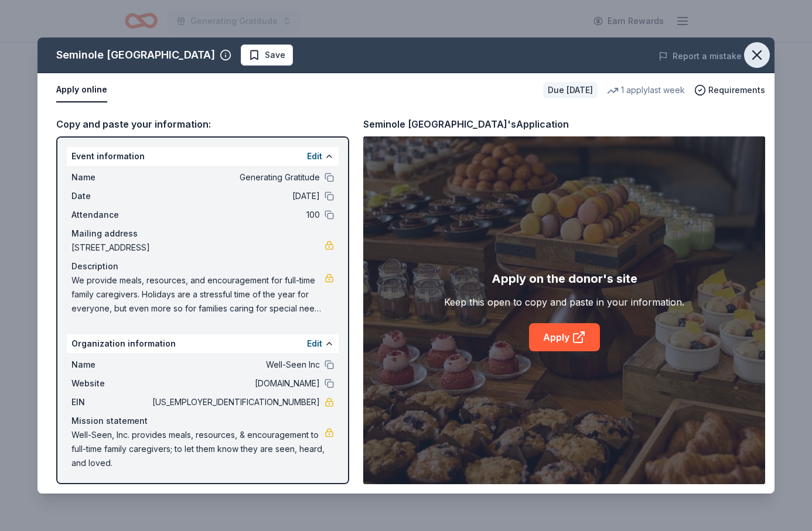 Image resolution: width=812 pixels, height=531 pixels. Describe the element at coordinates (203, 124) in the screenshot. I see `div: Copy and paste your information:` at that location.